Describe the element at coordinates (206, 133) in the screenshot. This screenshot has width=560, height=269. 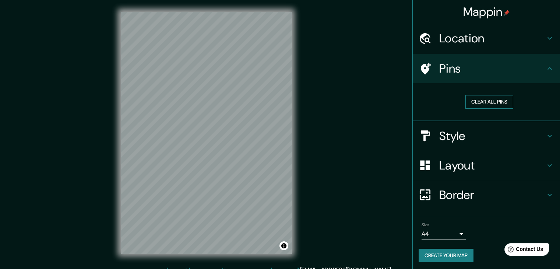
I see `canvas: Map` at that location.